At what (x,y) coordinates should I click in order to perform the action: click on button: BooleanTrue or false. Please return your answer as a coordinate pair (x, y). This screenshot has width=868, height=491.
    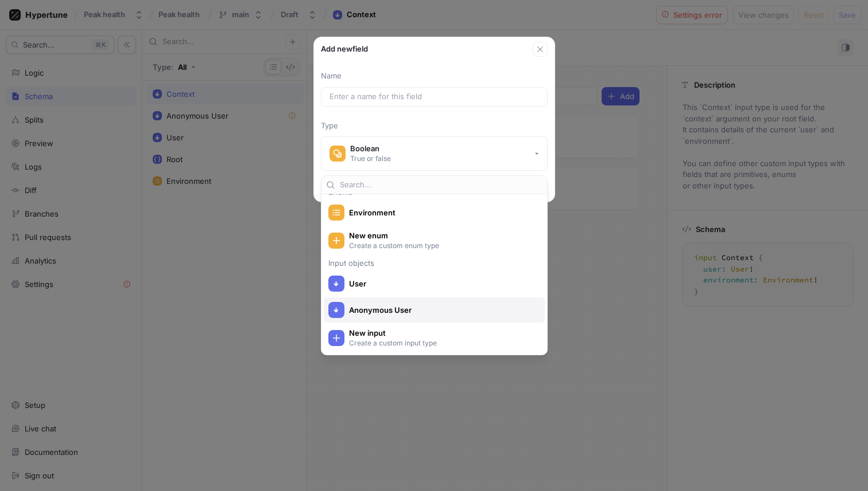
    Looking at the image, I should click on (434, 154).